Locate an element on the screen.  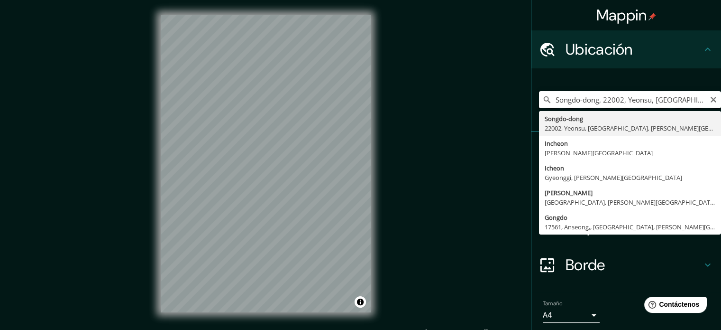
font: A4 is located at coordinates (548, 314).